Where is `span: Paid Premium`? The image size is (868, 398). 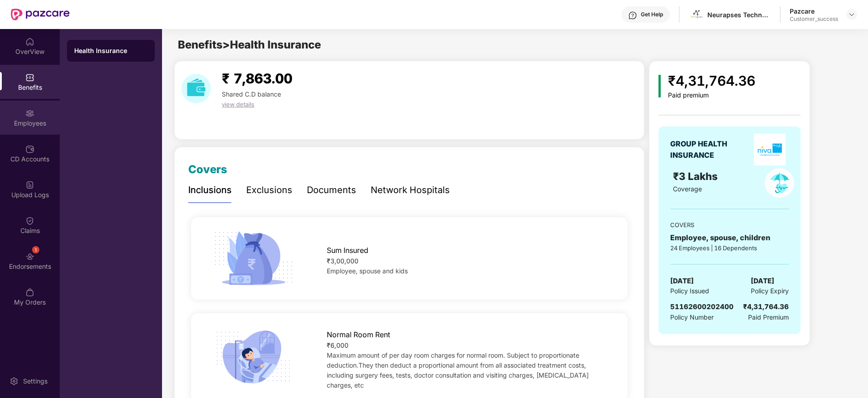 span: Paid Premium is located at coordinates (768, 317).